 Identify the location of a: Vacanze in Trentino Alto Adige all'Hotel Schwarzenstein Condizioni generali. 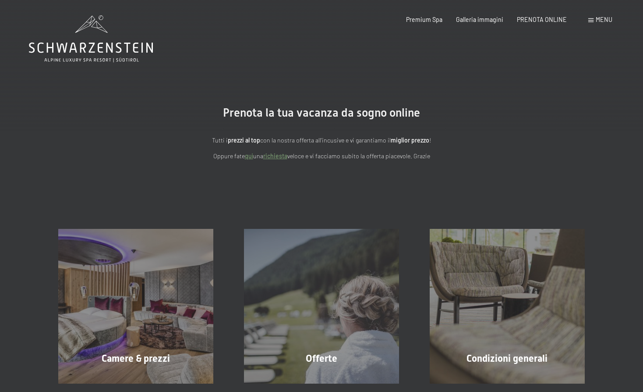
(507, 306).